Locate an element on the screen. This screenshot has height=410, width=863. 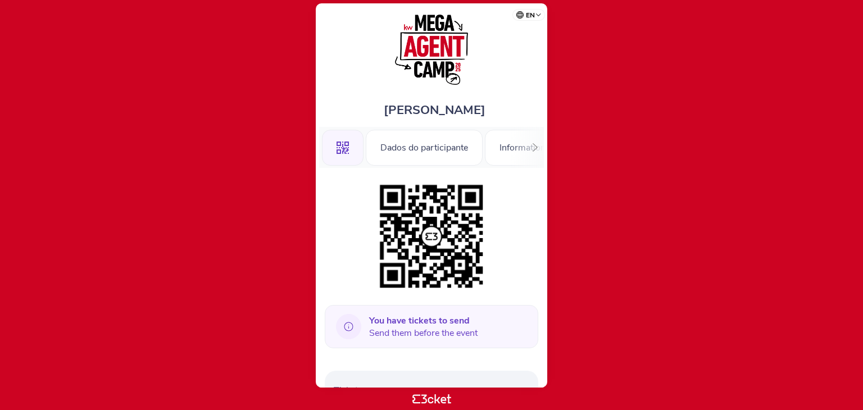
p: Tickets is located at coordinates (434, 391).